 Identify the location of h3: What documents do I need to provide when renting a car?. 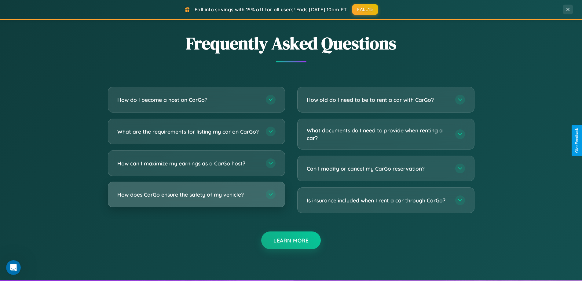
(378, 134).